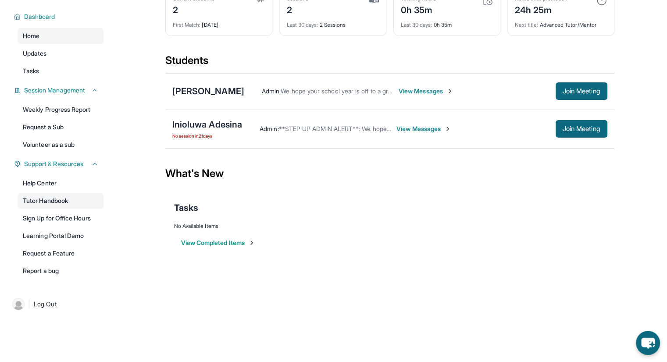 This screenshot has width=667, height=362. What do you see at coordinates (390, 226) in the screenshot?
I see `div: No Available Items` at bounding box center [390, 226].